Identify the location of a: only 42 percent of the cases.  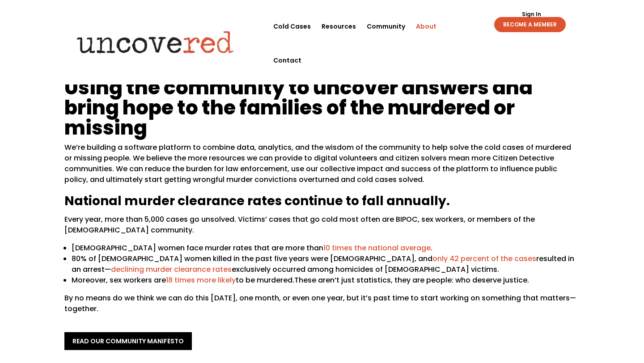
(484, 258).